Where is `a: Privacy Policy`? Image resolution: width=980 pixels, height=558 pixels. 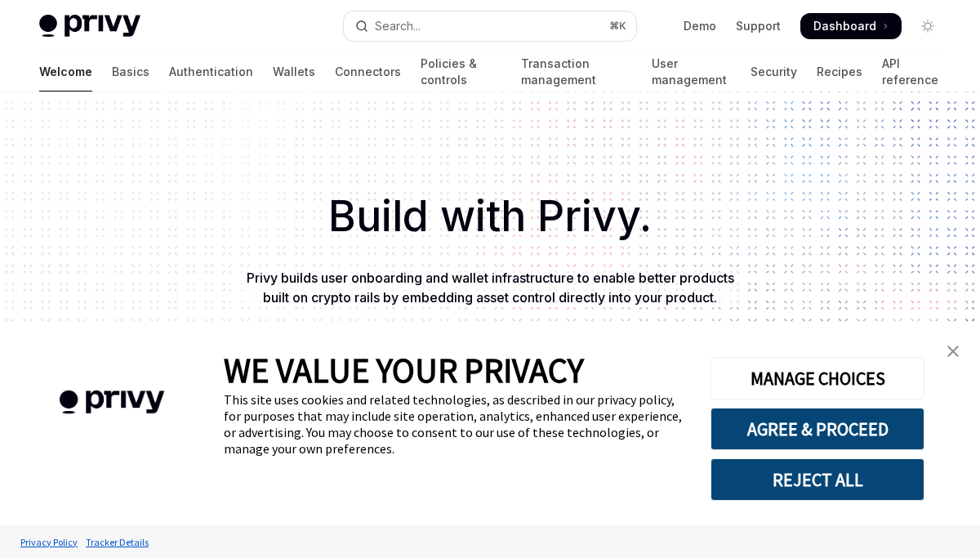
a: Privacy Policy is located at coordinates (49, 541).